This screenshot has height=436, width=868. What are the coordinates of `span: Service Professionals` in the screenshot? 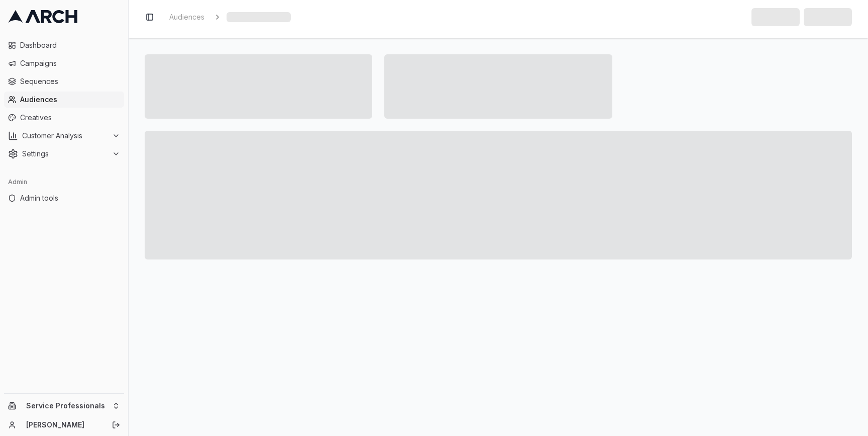 It's located at (67, 406).